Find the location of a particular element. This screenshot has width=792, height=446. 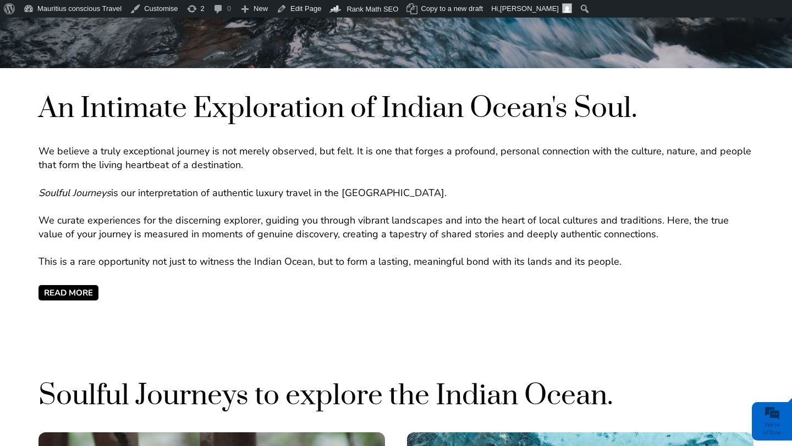

p: We believe a truly exceptional journey is not merely observed, but felt. It is one that forges a ... is located at coordinates (396, 158).